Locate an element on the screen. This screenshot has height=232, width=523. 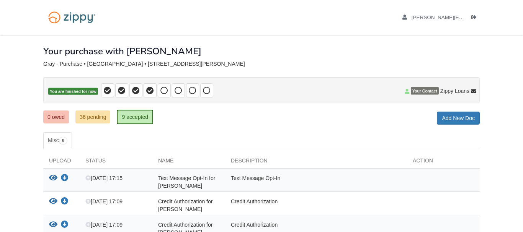
div: Text Message Opt-In is located at coordinates (316, 182).